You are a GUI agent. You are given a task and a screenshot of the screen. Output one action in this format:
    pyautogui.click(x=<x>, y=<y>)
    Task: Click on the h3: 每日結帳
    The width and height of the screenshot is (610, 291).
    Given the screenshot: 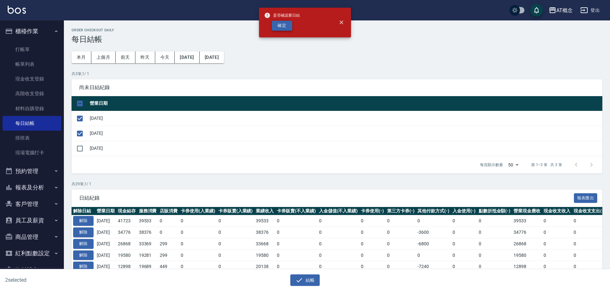 What is the action you would take?
    pyautogui.click(x=337, y=39)
    